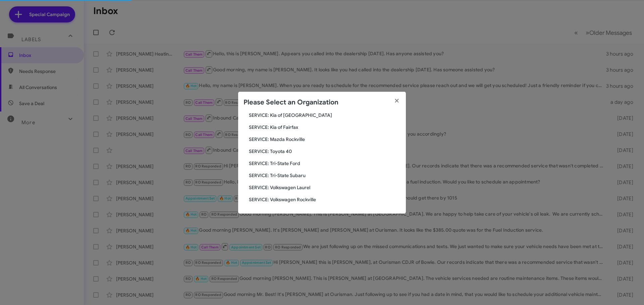  What do you see at coordinates (325, 127) in the screenshot?
I see `span: SERVICE: Kia of Fairfax` at bounding box center [325, 127].